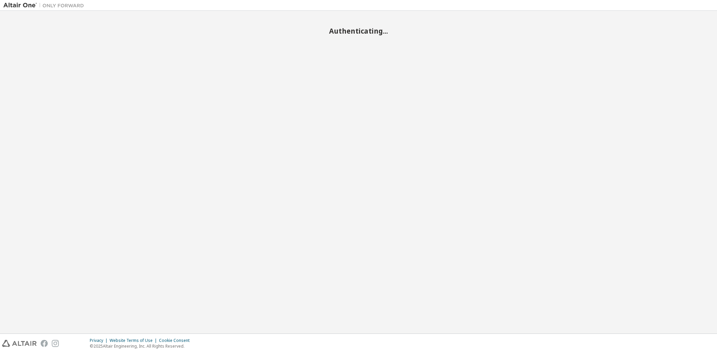 The image size is (717, 353). I want to click on img: altair_logo.svg, so click(19, 343).